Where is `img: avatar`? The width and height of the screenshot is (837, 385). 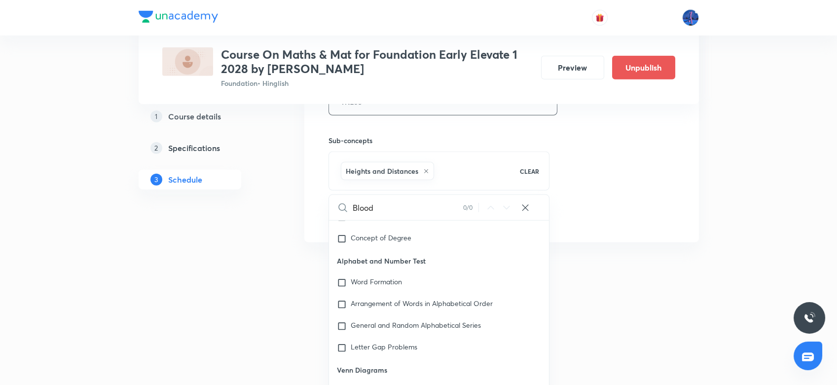 img: avatar is located at coordinates (600, 18).